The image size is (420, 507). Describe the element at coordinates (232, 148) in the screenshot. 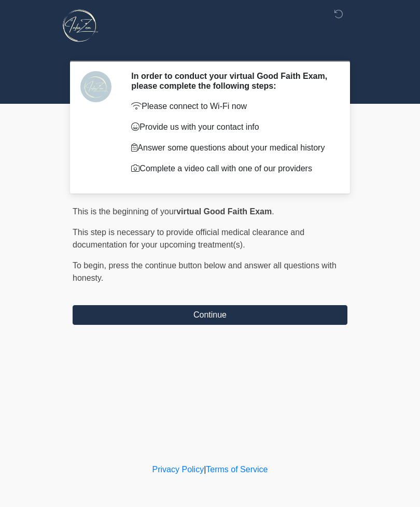

I see `p: Answer some questions about your medical history` at that location.